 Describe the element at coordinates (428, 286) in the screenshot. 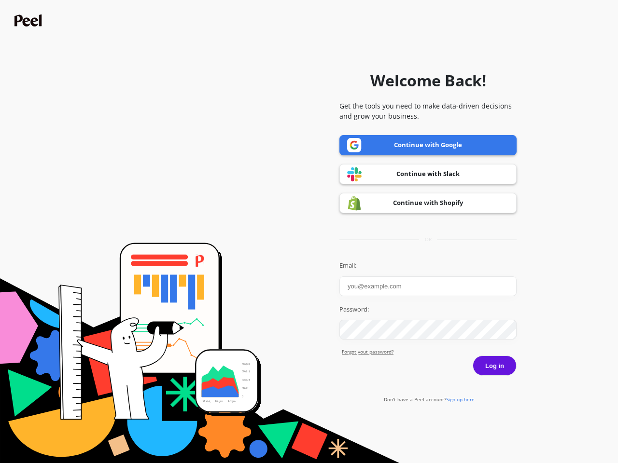

I see `input: you@example.com` at that location.